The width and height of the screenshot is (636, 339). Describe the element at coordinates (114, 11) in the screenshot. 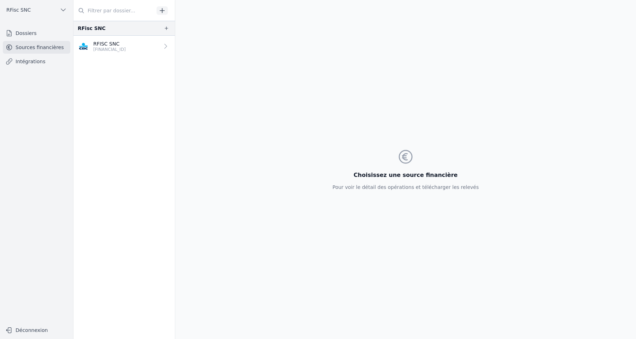

I see `input: Filtrer par dossier...` at that location.